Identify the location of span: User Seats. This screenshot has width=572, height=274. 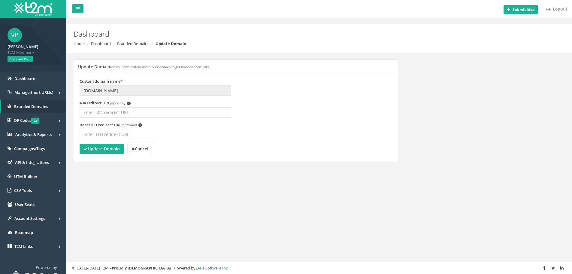
(25, 204).